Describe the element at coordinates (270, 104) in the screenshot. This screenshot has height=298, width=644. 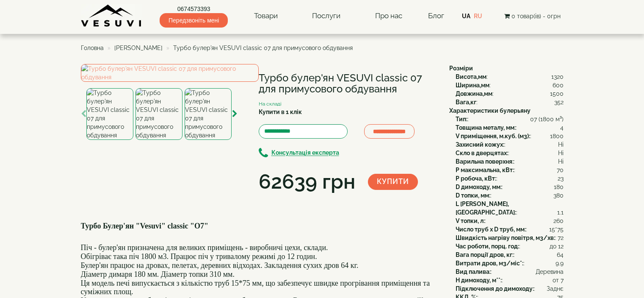
I see `small: На складі` at that location.